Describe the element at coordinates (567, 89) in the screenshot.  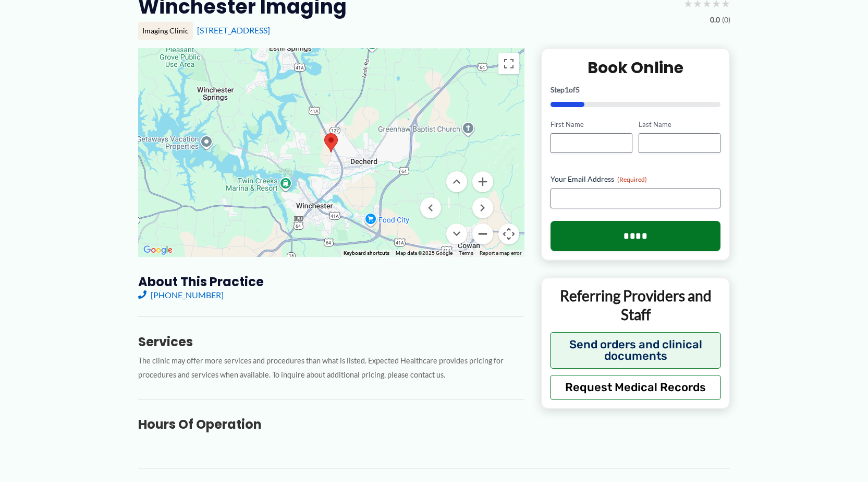
I see `span: 1` at that location.